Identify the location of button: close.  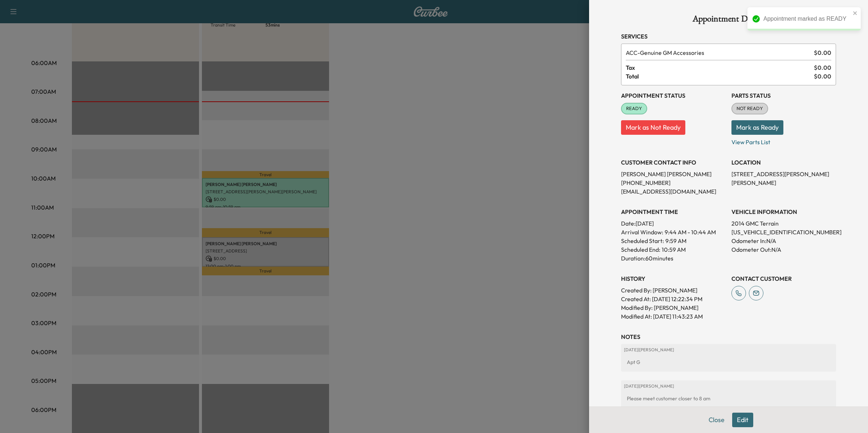
(855, 13).